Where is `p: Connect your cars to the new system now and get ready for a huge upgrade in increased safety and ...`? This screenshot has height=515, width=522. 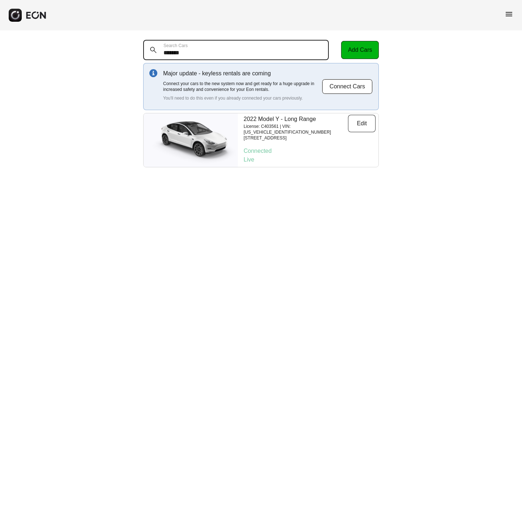 p: Connect your cars to the new system now and get ready for a huge upgrade in increased safety and ... is located at coordinates (242, 87).